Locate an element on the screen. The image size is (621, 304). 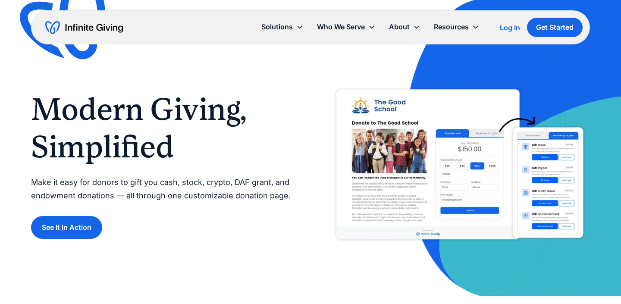
p: Make it easy for donors to gift you cash, stock, crypto, DAF grant, and endowment donations — all... is located at coordinates (162, 189).